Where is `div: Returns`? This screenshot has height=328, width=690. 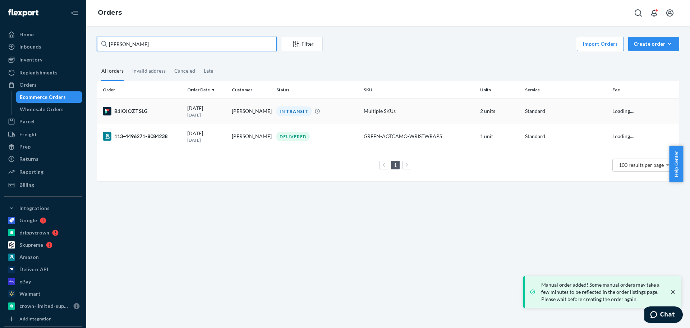
div: Returns is located at coordinates (29, 159).